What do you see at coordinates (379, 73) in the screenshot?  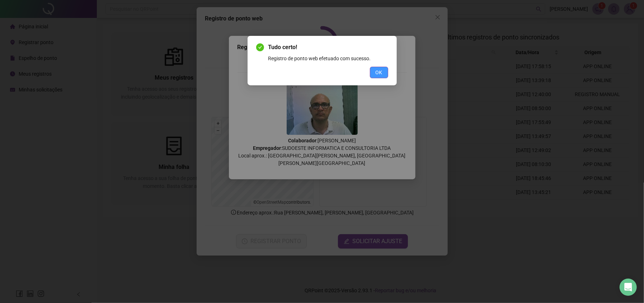 I see `span: OK` at bounding box center [379, 73].